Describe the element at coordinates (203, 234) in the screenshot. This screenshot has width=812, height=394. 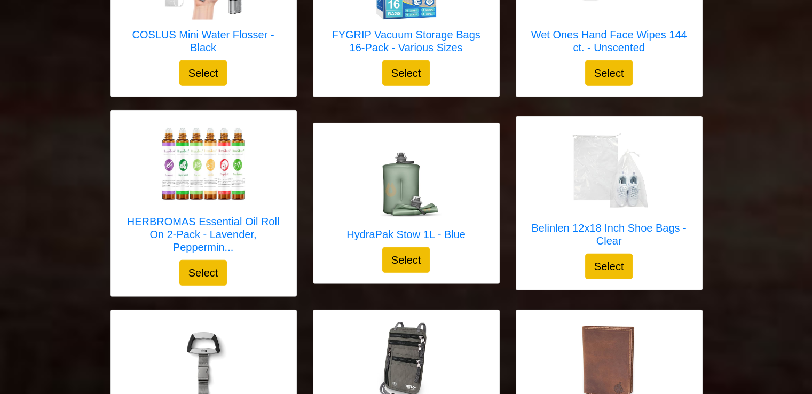
I see `h5: HERBROMAS Essential Oil Roll On 2-Pack - Lavender, Peppermin...` at that location.